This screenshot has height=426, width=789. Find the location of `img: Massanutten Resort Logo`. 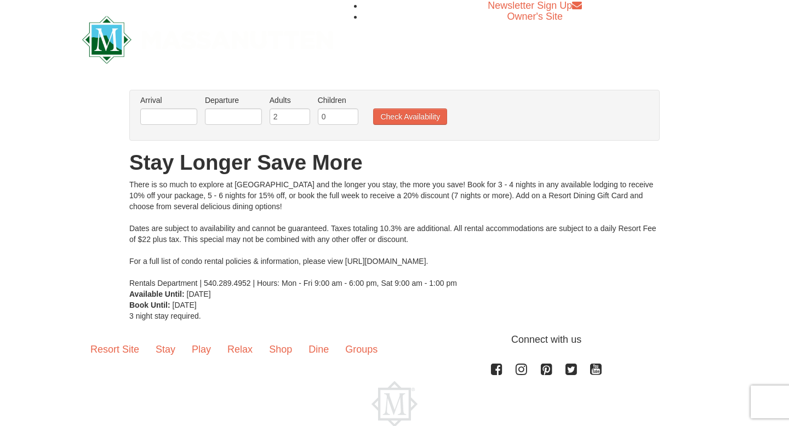

img: Massanutten Resort Logo is located at coordinates (208, 39).